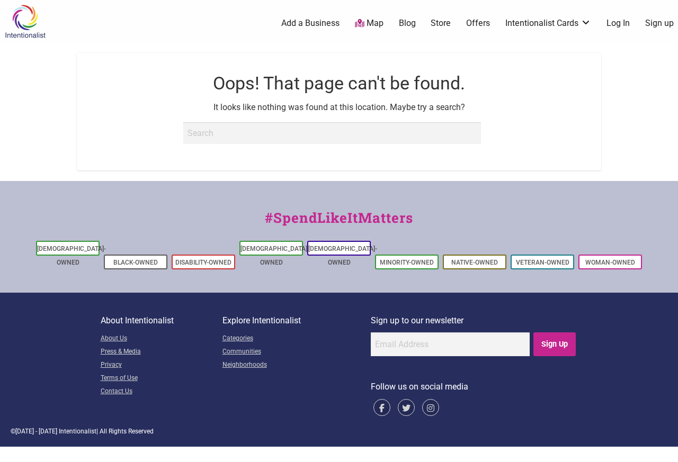 This screenshot has height=462, width=678. What do you see at coordinates (548, 23) in the screenshot?
I see `li: Intentionalist Cards` at bounding box center [548, 23].